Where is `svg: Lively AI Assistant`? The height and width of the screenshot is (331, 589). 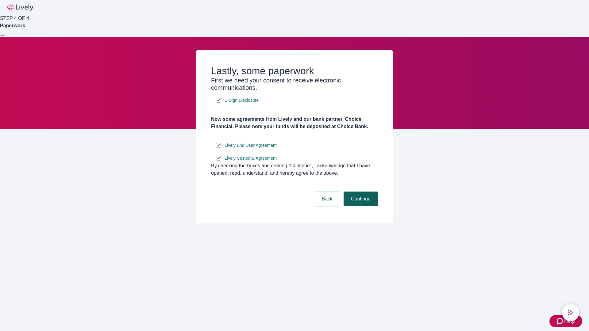
svg: Lively AI Assistant is located at coordinates (571, 313).